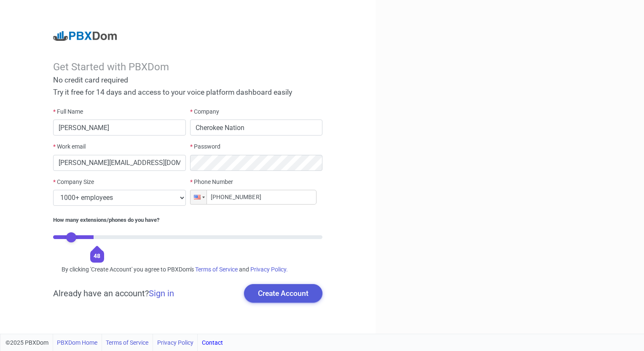 The width and height of the screenshot is (644, 351). What do you see at coordinates (172, 86) in the screenshot?
I see `span: No credit card required Try it free for 14 days and access to your voice platform dashboard easily` at bounding box center [172, 86].